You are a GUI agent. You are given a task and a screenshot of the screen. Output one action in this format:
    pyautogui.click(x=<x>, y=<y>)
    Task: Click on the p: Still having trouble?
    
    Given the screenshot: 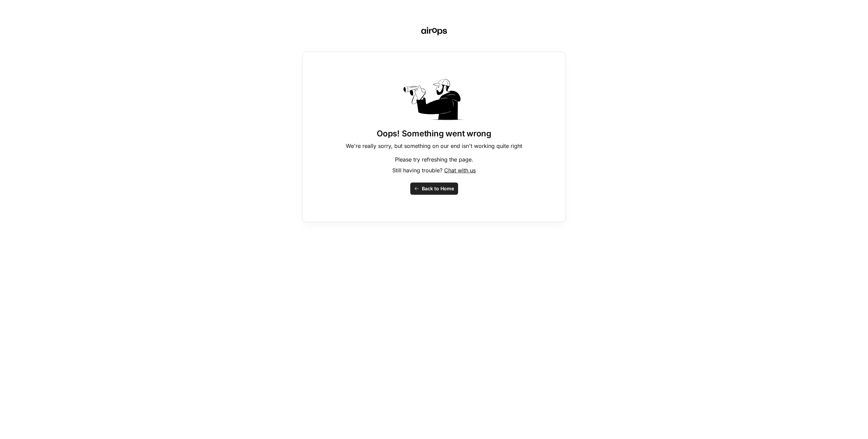 What is the action you would take?
    pyautogui.click(x=434, y=170)
    